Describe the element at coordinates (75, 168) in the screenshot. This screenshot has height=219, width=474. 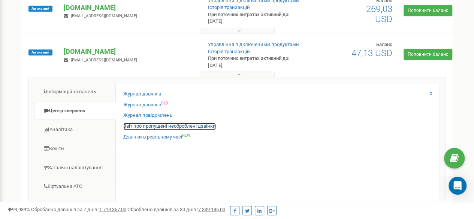
I see `a: Загальні налаштування` at that location.